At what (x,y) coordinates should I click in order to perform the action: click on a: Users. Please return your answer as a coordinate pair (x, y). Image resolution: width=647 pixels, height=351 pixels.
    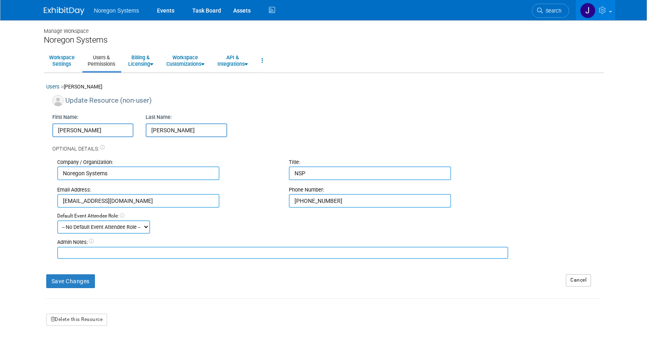
    Looking at the image, I should click on (53, 86).